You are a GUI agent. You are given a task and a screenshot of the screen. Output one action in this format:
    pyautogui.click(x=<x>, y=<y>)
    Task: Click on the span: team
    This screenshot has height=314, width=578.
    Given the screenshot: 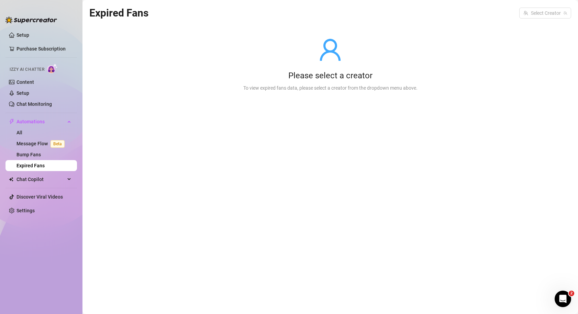 What is the action you would take?
    pyautogui.click(x=565, y=13)
    